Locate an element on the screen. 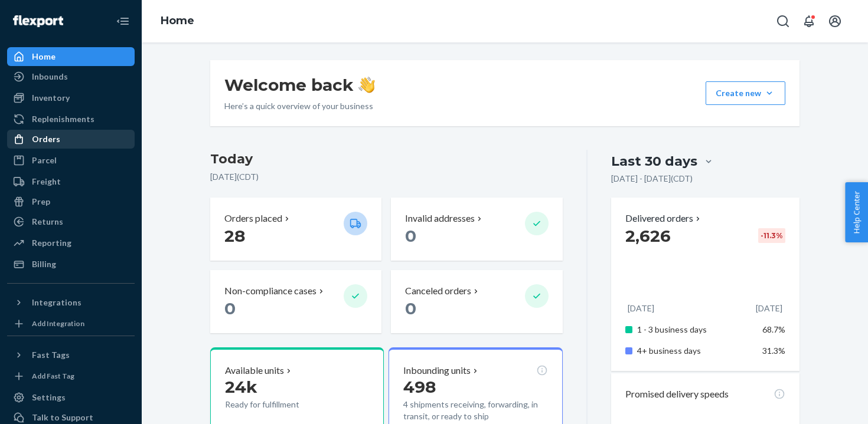 The image size is (868, 424). a: Reporting is located at coordinates (71, 243).